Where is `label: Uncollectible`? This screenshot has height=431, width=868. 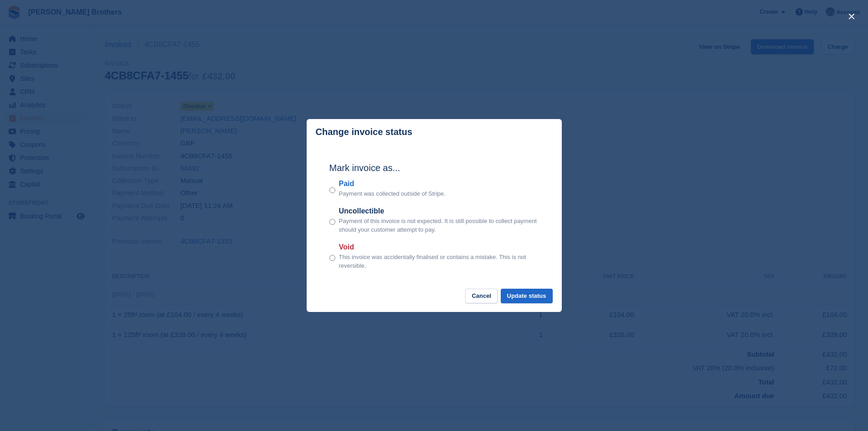 label: Uncollectible is located at coordinates (439, 211).